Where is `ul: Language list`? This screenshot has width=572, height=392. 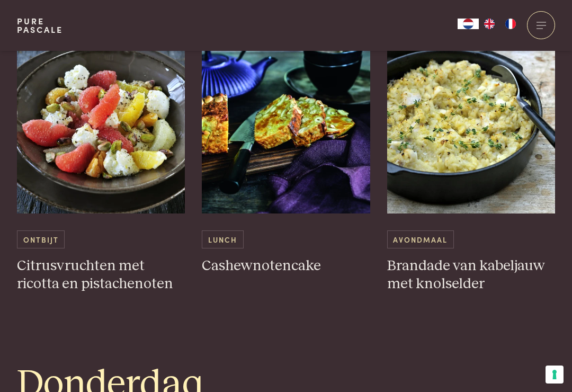 ul: Language list is located at coordinates (500, 24).